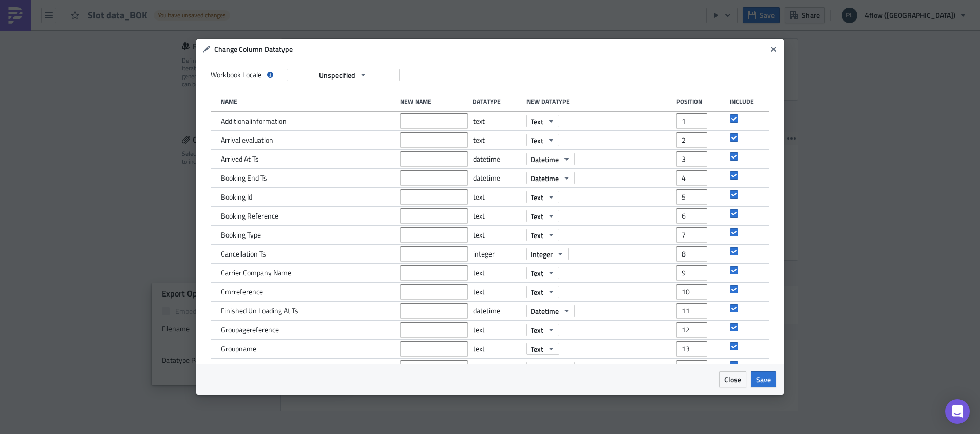 This screenshot has width=980, height=434. I want to click on button: Integer, so click(547, 254).